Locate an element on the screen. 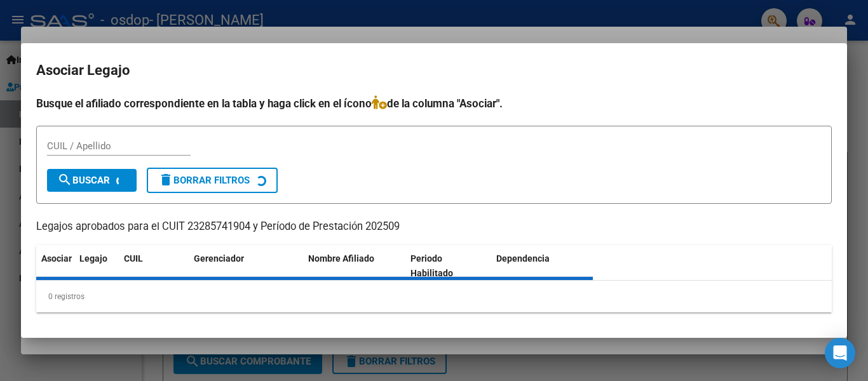  button: Buscar is located at coordinates (92, 180).